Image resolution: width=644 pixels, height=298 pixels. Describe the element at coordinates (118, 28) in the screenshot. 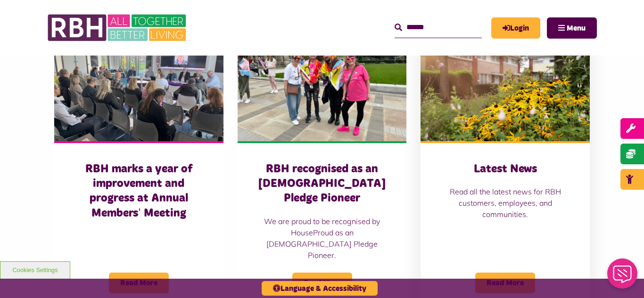

I see `img: RBH` at that location.